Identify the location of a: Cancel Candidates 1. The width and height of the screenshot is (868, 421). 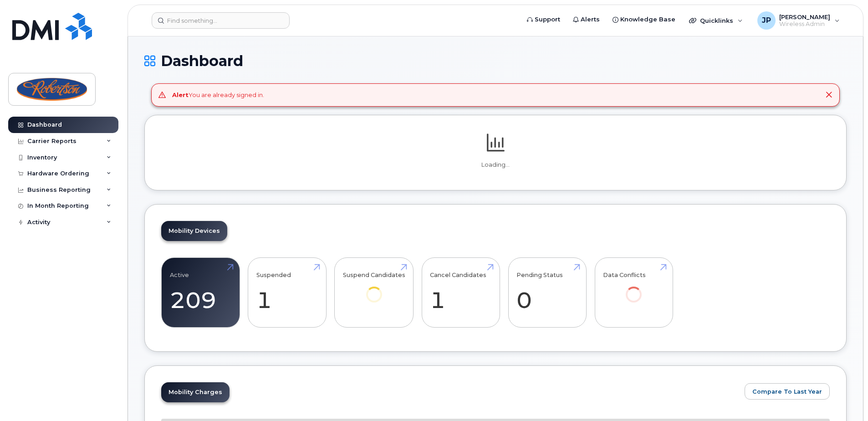
(460, 292).